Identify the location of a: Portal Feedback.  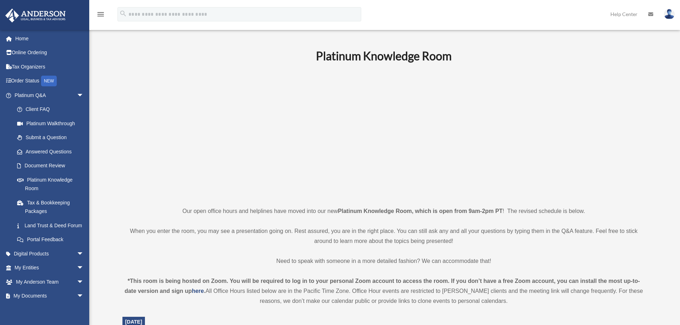
(52, 240).